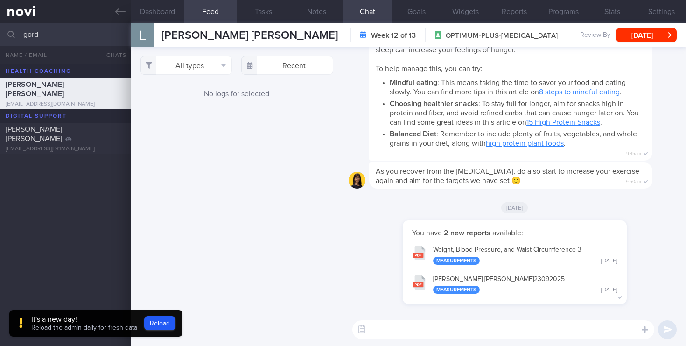 This screenshot has height=346, width=686. What do you see at coordinates (113, 55) in the screenshot?
I see `button: Chats` at bounding box center [113, 55].